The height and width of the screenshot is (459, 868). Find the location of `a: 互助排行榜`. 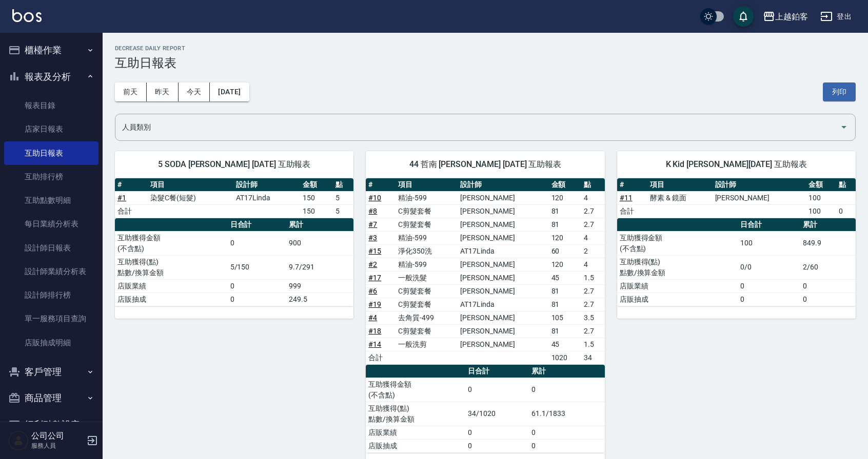

a: 互助排行榜 is located at coordinates (52, 177).